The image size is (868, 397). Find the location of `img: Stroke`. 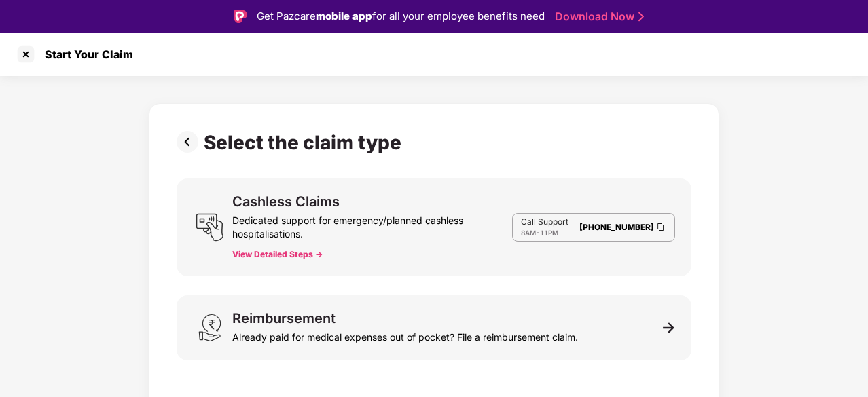

img: Stroke is located at coordinates (641, 16).